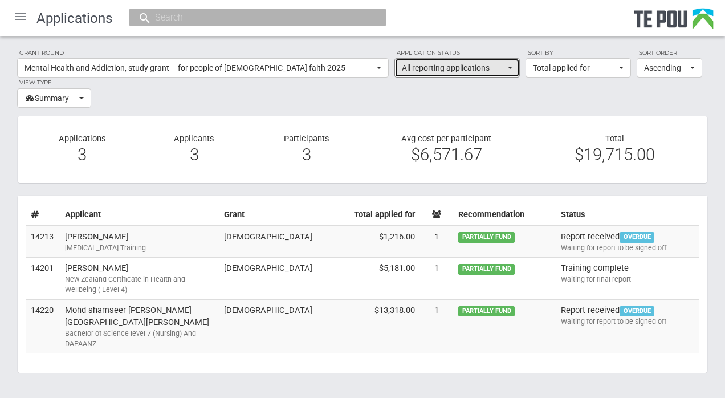  I want to click on span: Summary, so click(50, 98).